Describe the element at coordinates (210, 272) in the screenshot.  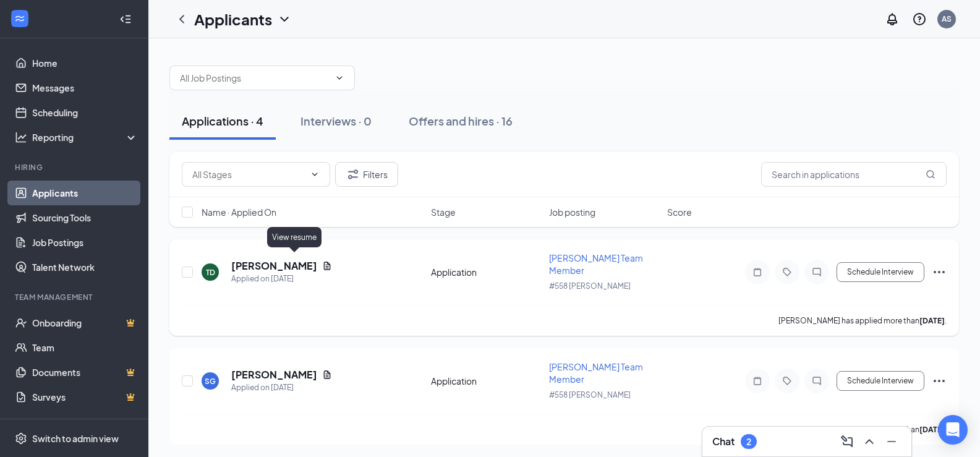
I see `div: TD` at that location.